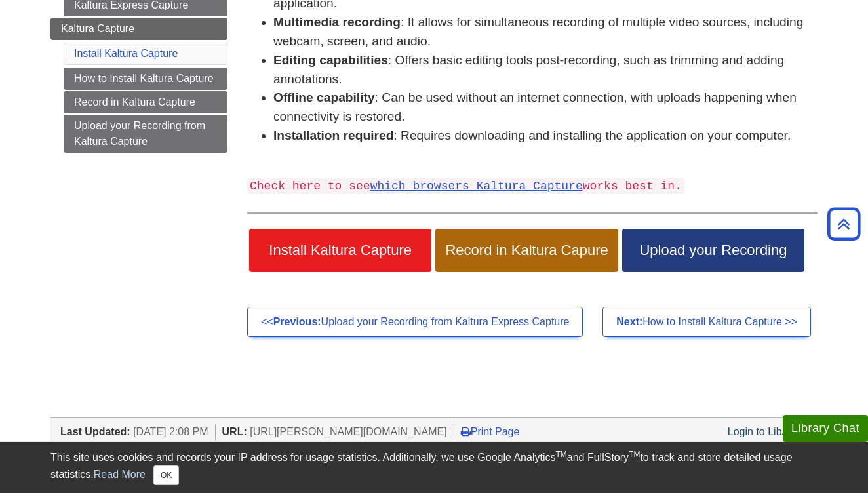 The image size is (868, 493). Describe the element at coordinates (713, 250) in the screenshot. I see `a: Upload your Recording` at that location.